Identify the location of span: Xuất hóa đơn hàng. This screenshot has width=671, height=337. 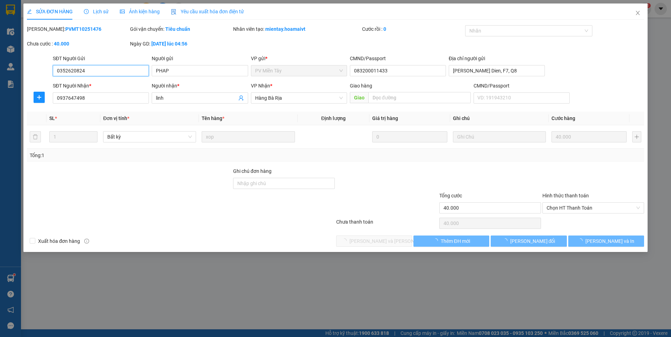
(59, 241).